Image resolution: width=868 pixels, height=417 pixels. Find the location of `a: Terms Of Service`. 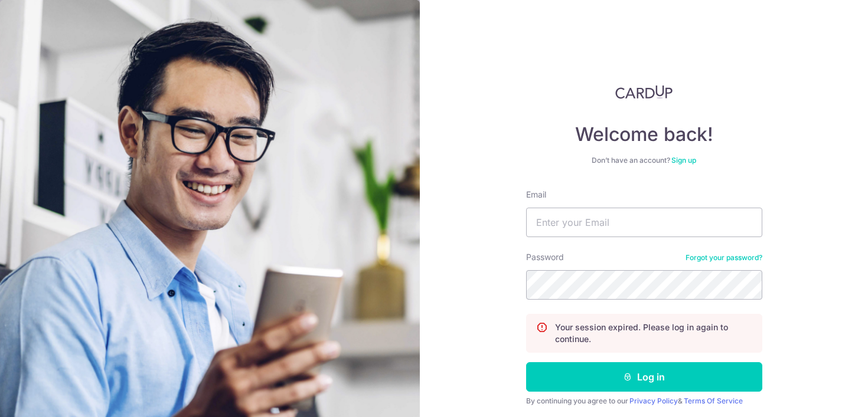

a: Terms Of Service is located at coordinates (713, 400).